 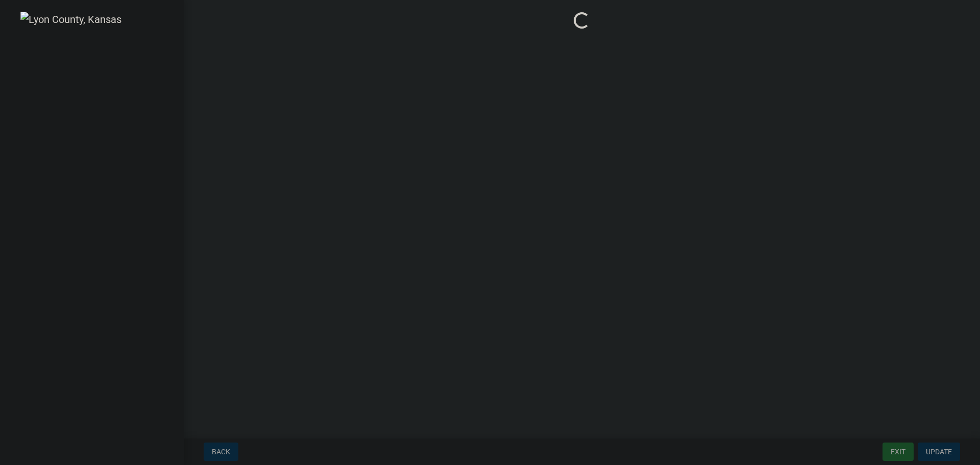 I want to click on span: Update, so click(x=939, y=452).